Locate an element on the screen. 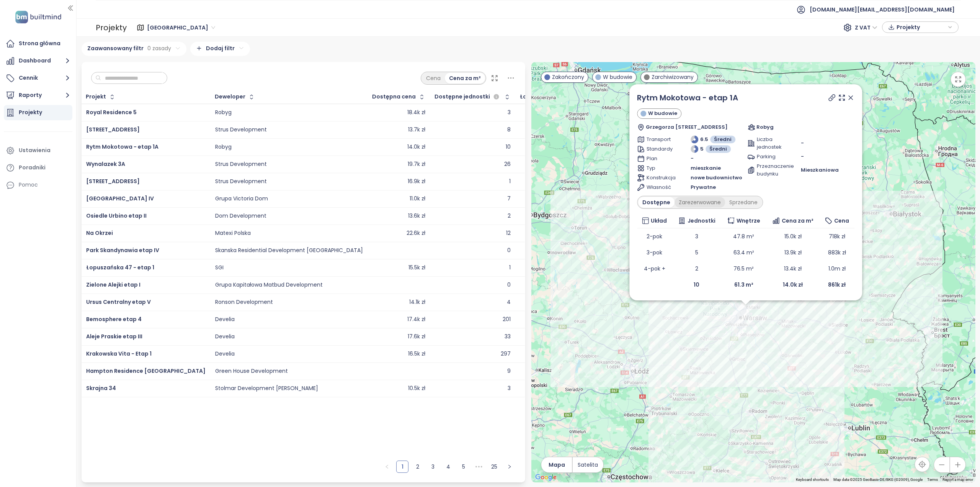 The width and height of the screenshot is (980, 487). span: Zarchiwizowany is located at coordinates (673, 77).